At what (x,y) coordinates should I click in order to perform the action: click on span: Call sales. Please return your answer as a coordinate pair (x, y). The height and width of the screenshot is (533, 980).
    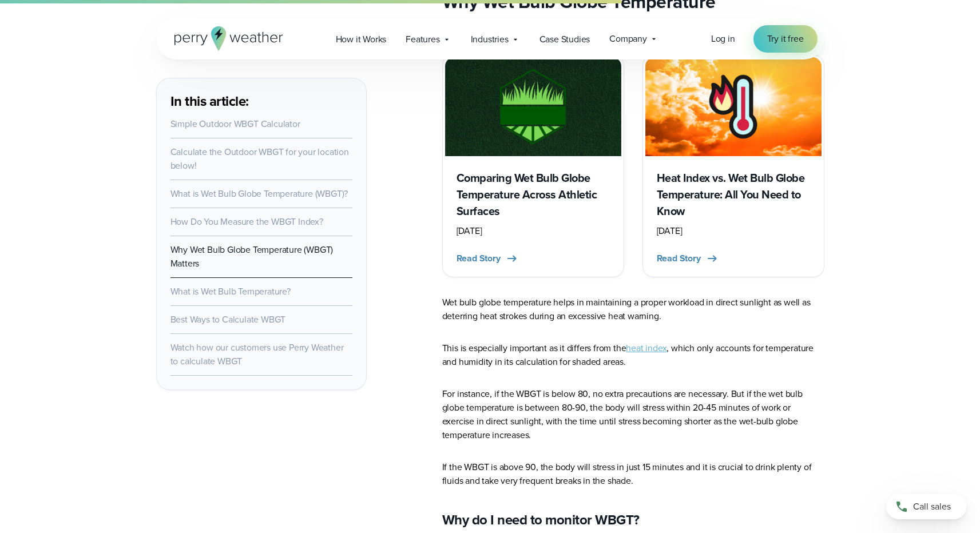
    Looking at the image, I should click on (932, 507).